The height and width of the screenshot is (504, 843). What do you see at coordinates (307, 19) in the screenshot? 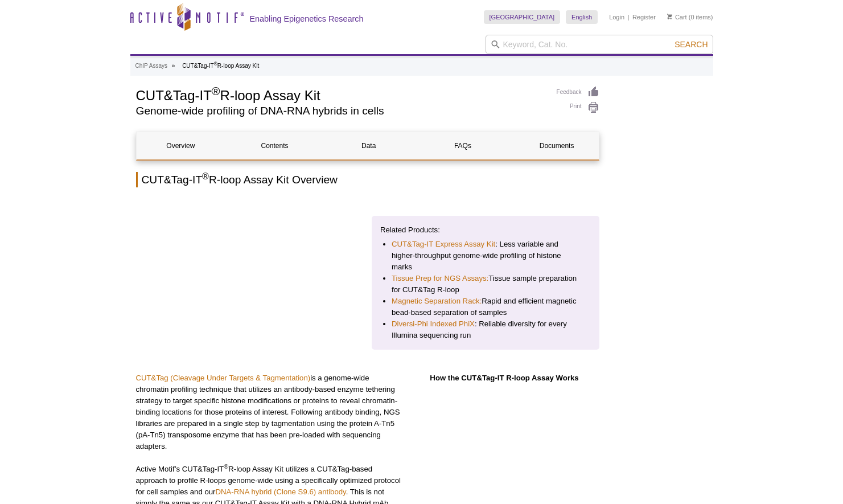
I see `h2: Enabling Epigenetics Research` at bounding box center [307, 19].